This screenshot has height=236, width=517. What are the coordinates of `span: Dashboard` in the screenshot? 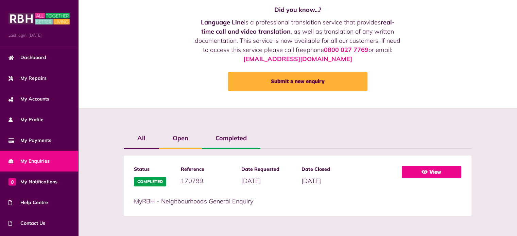 It's located at (27, 57).